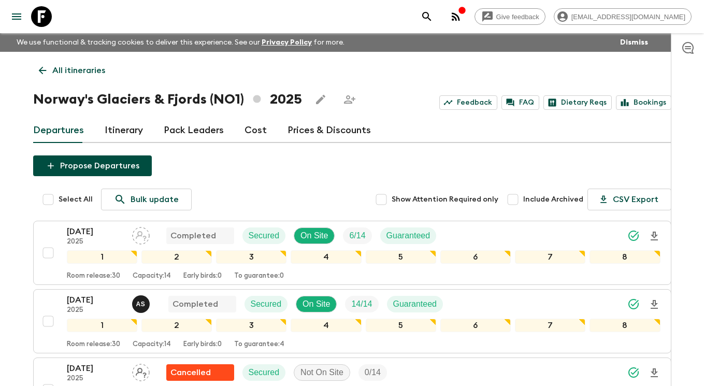 This screenshot has width=704, height=386. Describe the element at coordinates (72, 70) in the screenshot. I see `a: All itineraries` at that location.